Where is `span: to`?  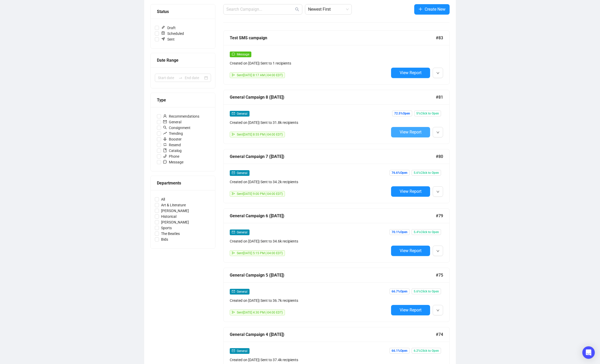
span: to is located at coordinates (180, 77).